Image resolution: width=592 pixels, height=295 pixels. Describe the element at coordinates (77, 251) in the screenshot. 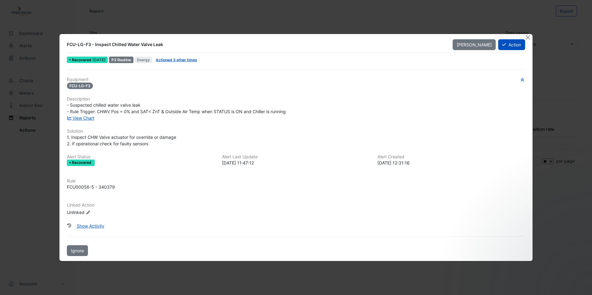

I see `button: Ignore` at that location.